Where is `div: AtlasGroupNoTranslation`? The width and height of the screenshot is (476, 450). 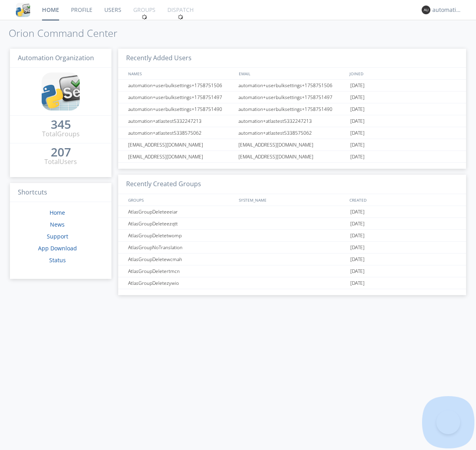 div: AtlasGroupNoTranslation is located at coordinates (181, 247).